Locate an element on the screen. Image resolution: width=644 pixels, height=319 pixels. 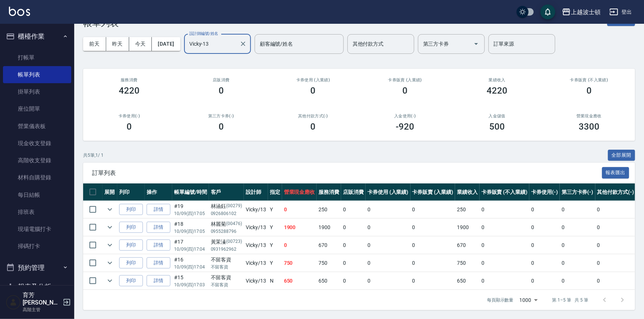
td: #15 is located at coordinates (190, 281).